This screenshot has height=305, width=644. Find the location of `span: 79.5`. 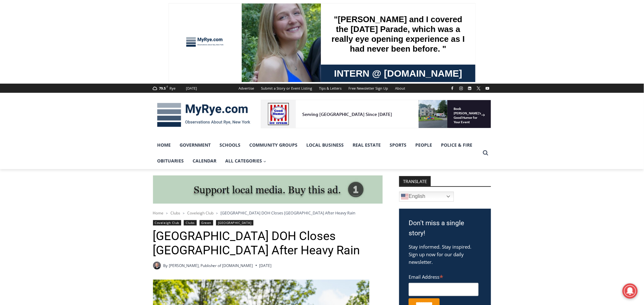

span: 79.5 is located at coordinates (162, 88).